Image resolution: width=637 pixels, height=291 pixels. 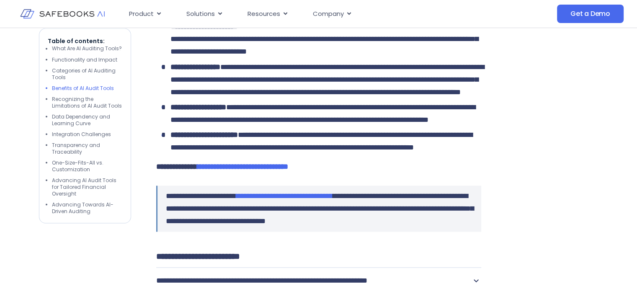 I want to click on span: Get a Demo, so click(x=590, y=14).